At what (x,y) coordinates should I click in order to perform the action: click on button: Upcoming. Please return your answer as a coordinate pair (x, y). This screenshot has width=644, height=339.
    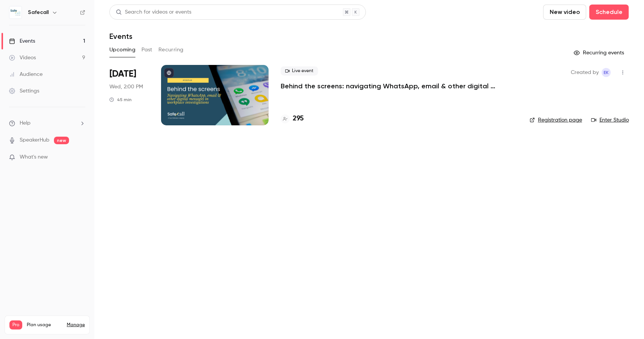
    Looking at the image, I should click on (122, 50).